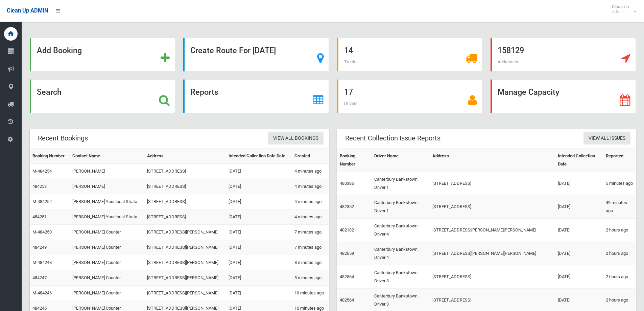 Image resolution: width=644 pixels, height=311 pixels. What do you see at coordinates (107, 156) in the screenshot?
I see `th: Contact Name` at bounding box center [107, 156].